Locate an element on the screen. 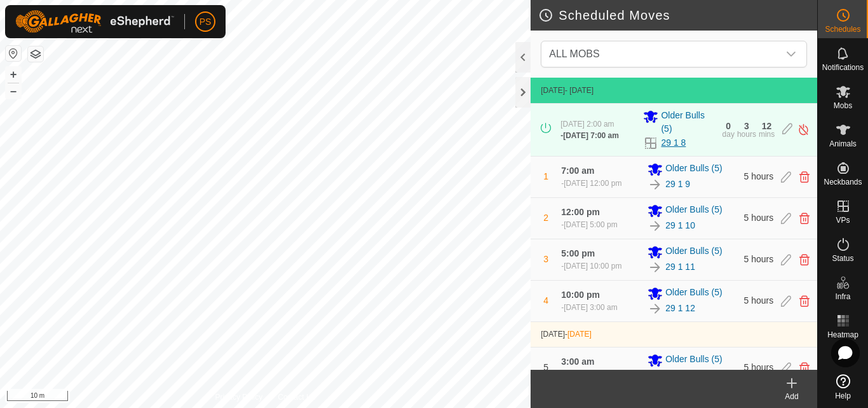  div: 12 is located at coordinates (767, 126).